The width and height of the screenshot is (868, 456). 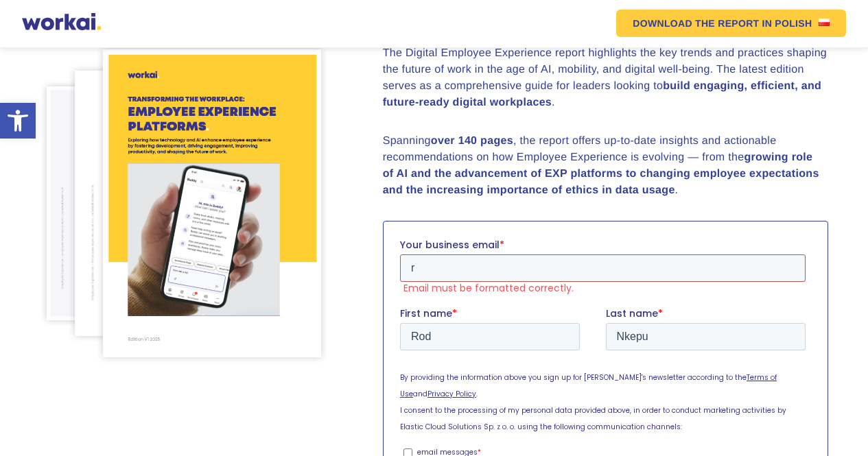 What do you see at coordinates (696, 23) in the screenshot?
I see `em: DOWNLOAD THE REPORT` at bounding box center [696, 23].